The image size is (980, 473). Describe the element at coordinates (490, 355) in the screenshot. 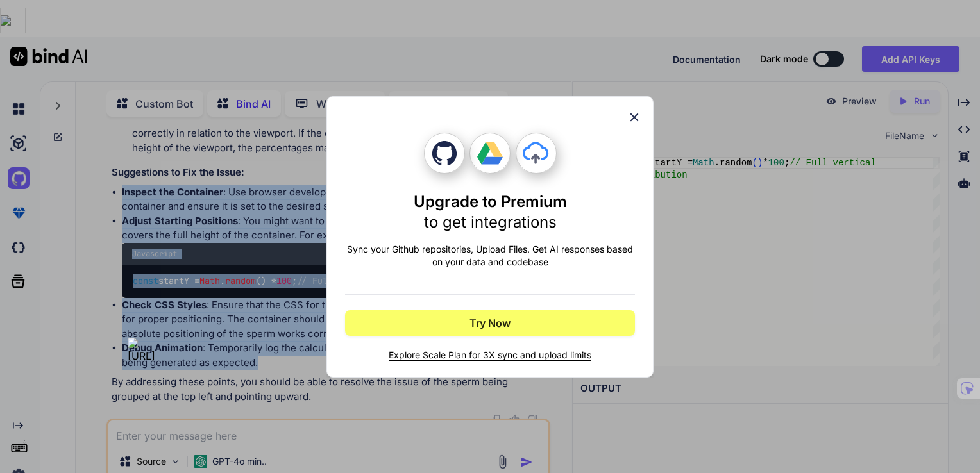

I see `span: Explore Scale Plan for 3X sync and upload limits` at that location.